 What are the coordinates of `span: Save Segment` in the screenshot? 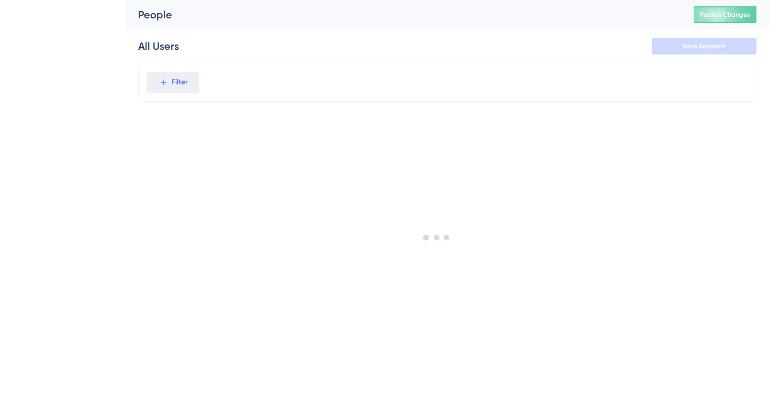 It's located at (705, 46).